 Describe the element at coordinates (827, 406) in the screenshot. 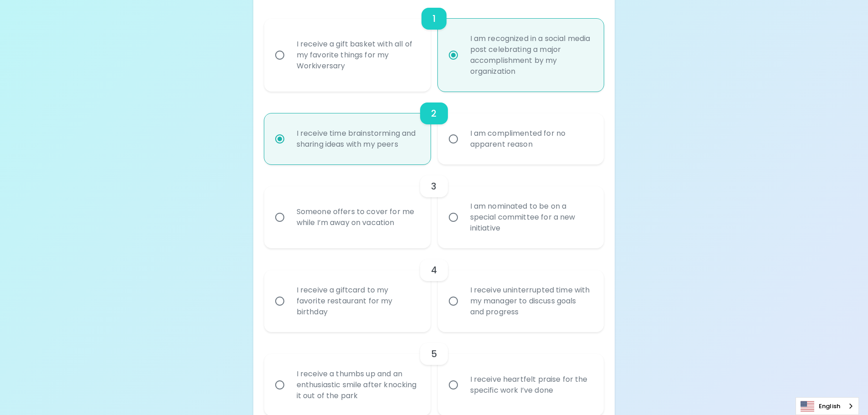

I see `aside: Language selected: English` at that location.